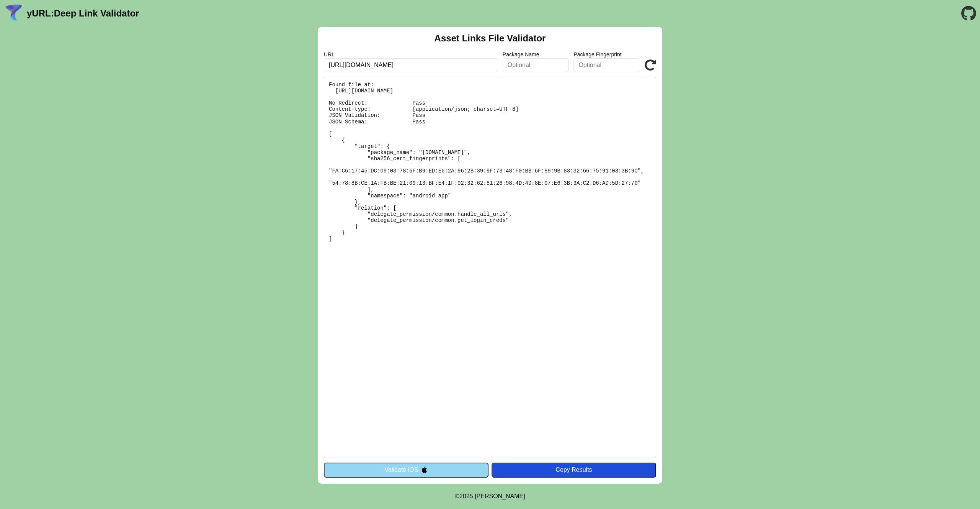 The height and width of the screenshot is (509, 980). Describe the element at coordinates (574, 470) in the screenshot. I see `button: Copy Results` at that location.